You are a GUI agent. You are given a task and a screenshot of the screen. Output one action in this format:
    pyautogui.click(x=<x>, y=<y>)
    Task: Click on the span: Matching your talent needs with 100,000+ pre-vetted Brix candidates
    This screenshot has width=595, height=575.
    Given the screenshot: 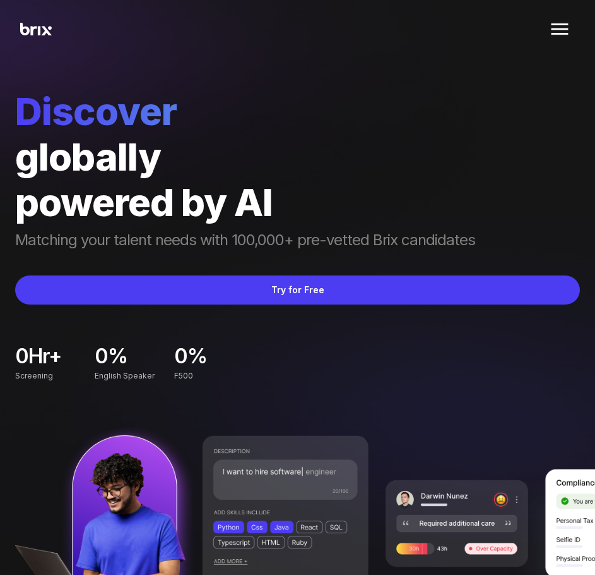 What is the action you would take?
    pyautogui.click(x=297, y=237)
    